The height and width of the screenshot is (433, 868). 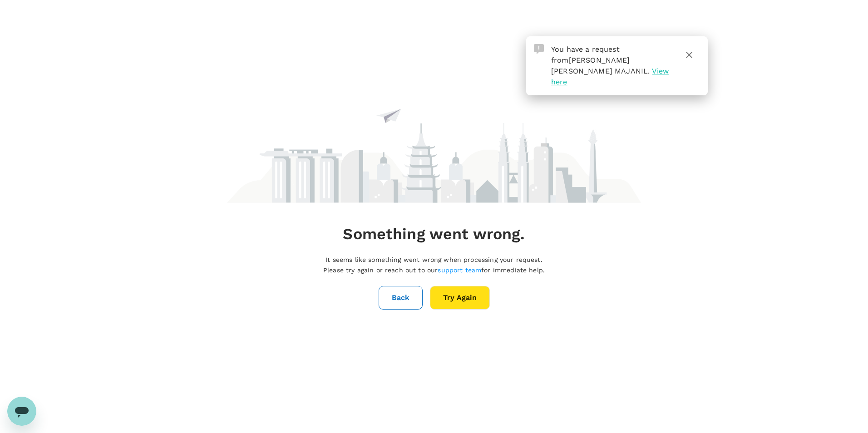 What do you see at coordinates (600, 60) in the screenshot?
I see `span: You have a request from .` at bounding box center [600, 60].